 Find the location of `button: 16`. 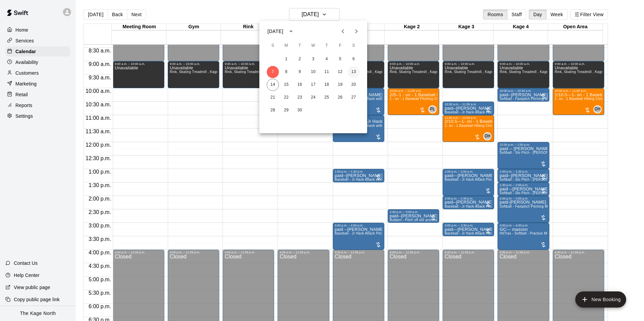

button: 16 is located at coordinates (300, 85).